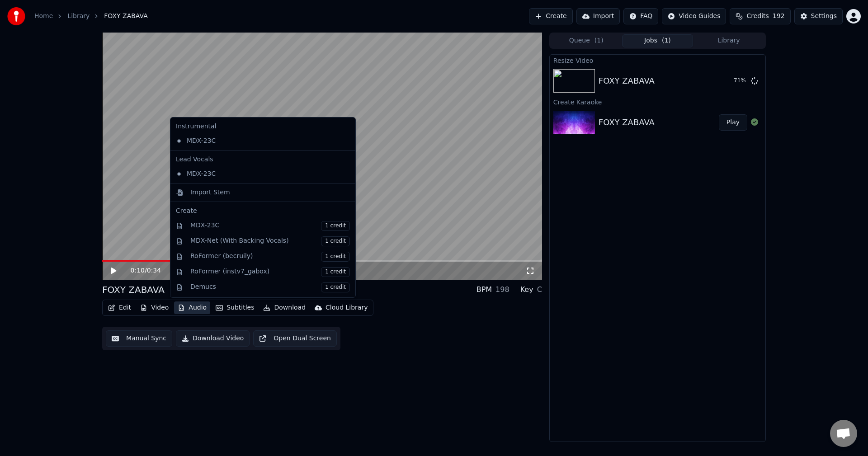  Describe the element at coordinates (262, 160) in the screenshot. I see `div: Lead Vocals` at that location.